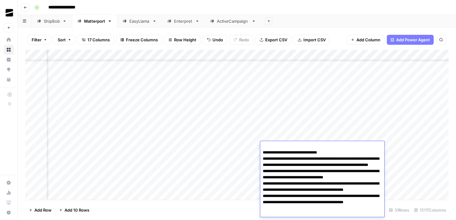 This screenshot has height=220, width=456. I want to click on button: Row Height, so click(183, 40).